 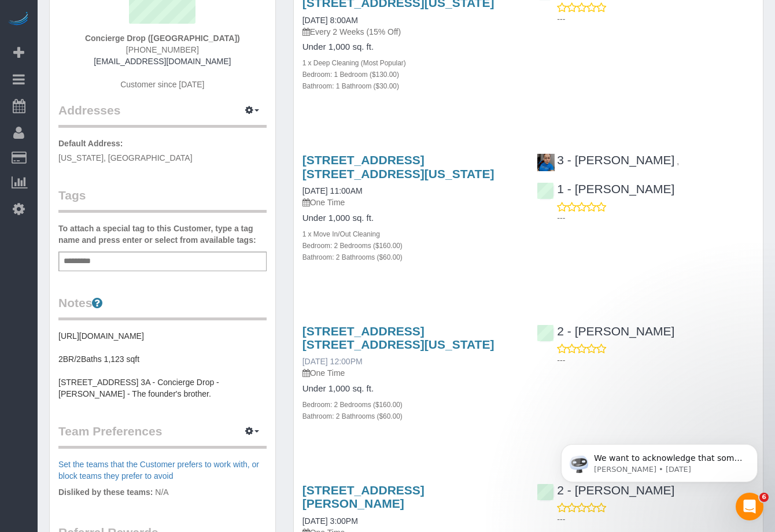 What do you see at coordinates (163, 200) in the screenshot?
I see `legend: Tags` at bounding box center [163, 200].